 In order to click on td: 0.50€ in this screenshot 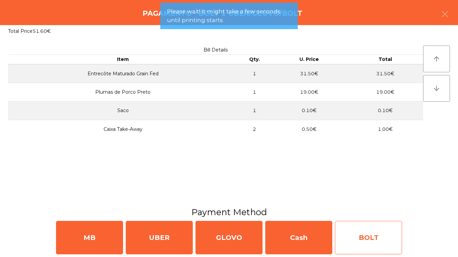, I will do `click(309, 129)`.